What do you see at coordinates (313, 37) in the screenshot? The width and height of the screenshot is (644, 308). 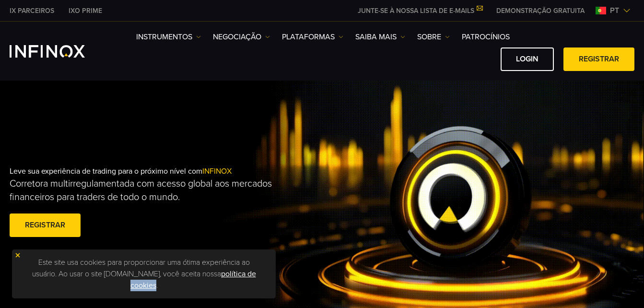 I see `a: PLATAFORMAS` at bounding box center [313, 37].